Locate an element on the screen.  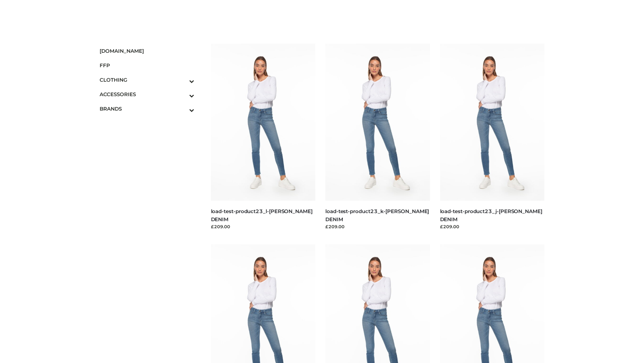
a: BRANDSToggle Submenu is located at coordinates (147, 109).